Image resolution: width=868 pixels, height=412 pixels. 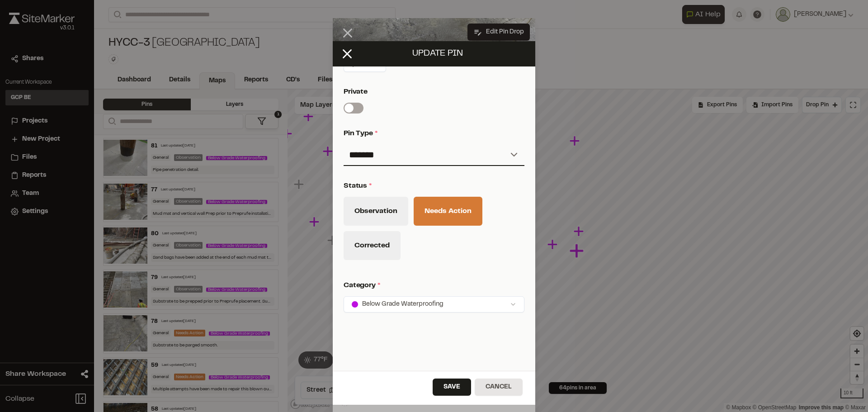 What do you see at coordinates (432, 91) in the screenshot?
I see `p: Private` at bounding box center [432, 91].